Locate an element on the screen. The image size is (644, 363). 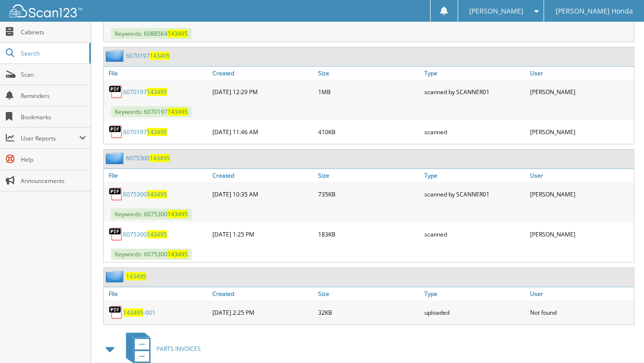
div: Not found is located at coordinates (581, 312).